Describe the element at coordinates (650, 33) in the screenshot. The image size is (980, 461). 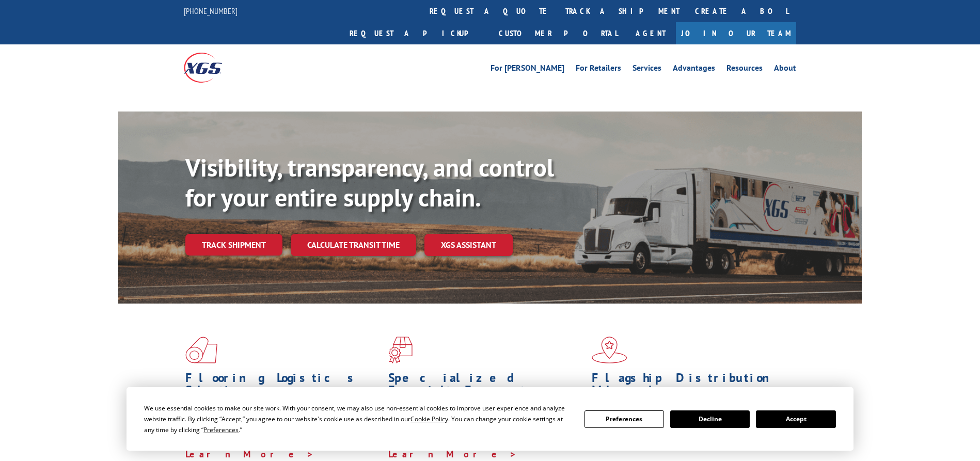
I see `a: Agent` at that location.